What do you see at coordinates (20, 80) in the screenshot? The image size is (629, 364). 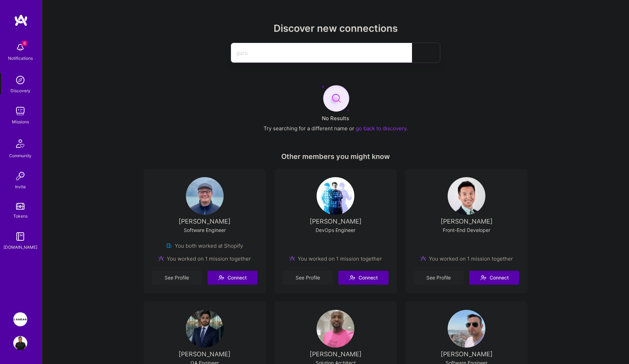 I see `img: discovery` at bounding box center [20, 80].